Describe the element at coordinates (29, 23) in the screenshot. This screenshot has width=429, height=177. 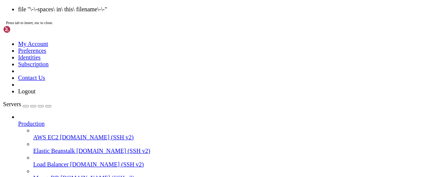
I see `span: Press tab to insert, esc to close.` at that location.